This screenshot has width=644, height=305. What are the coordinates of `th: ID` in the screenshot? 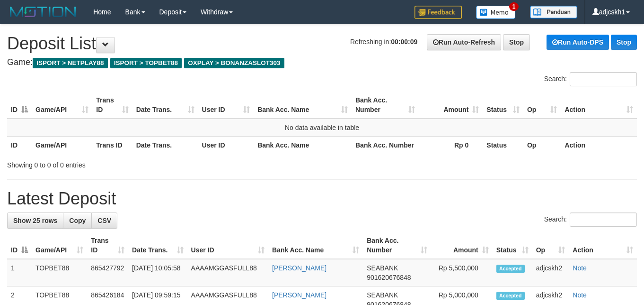 It's located at (20, 145).